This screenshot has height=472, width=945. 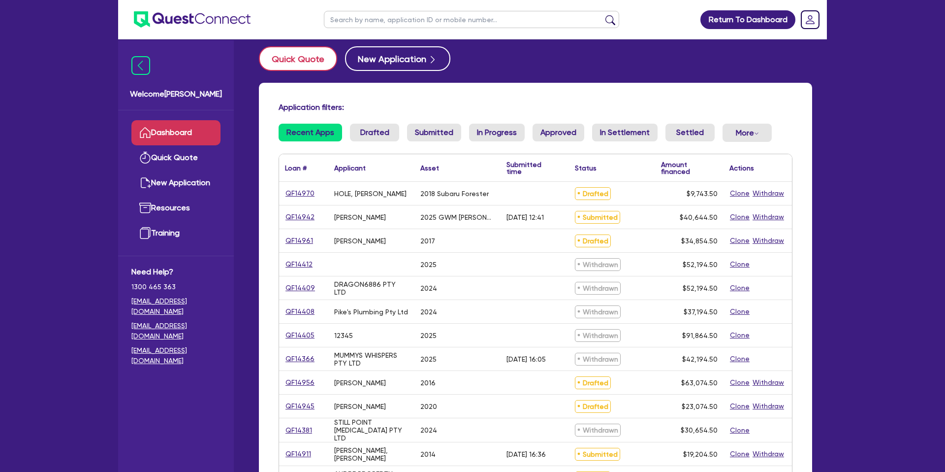 I want to click on span: $9,743.50, so click(x=702, y=194).